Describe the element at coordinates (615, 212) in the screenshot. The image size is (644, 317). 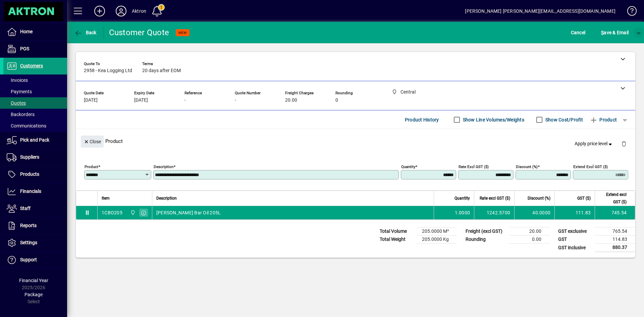
I see `td: 745.54` at that location.